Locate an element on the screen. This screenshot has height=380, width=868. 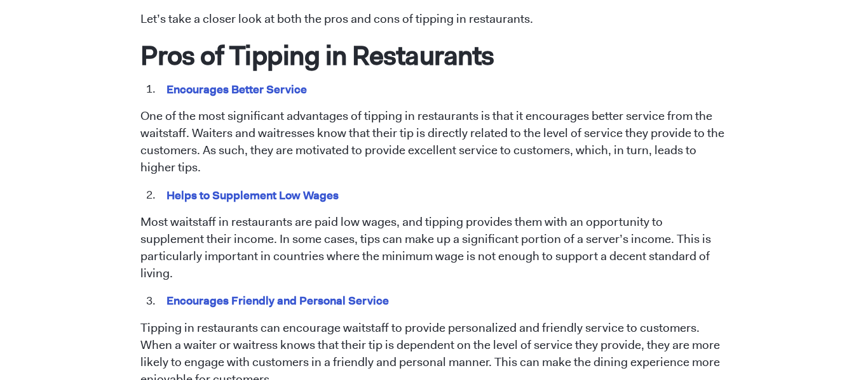
mark: Encourages Friendly and Personal Service is located at coordinates (278, 300).